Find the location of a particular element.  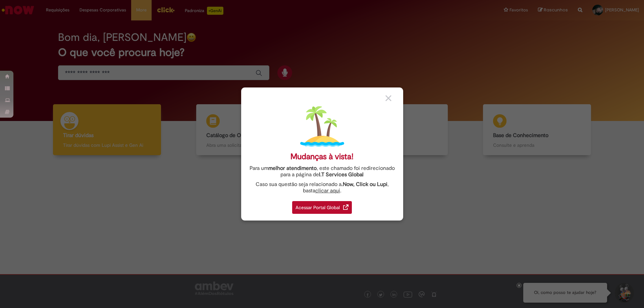

strong: melhor atendimento is located at coordinates (292, 168).